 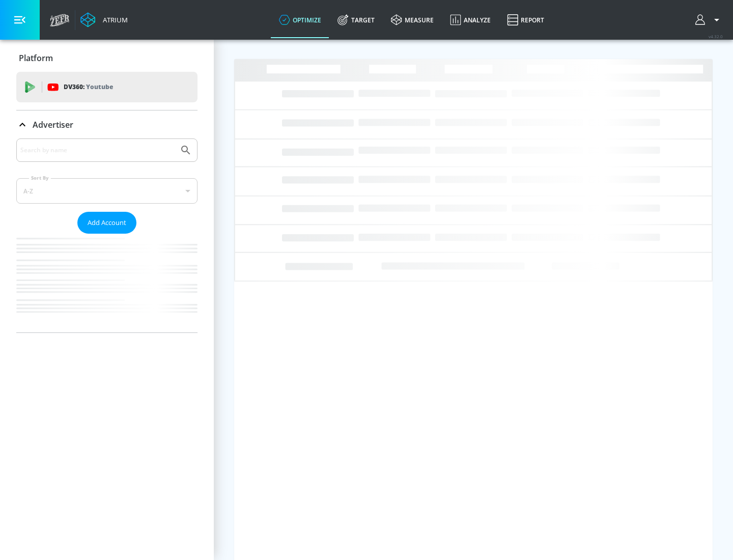 What do you see at coordinates (107, 87) in the screenshot?
I see `div: DV360: Youtube` at bounding box center [107, 87].